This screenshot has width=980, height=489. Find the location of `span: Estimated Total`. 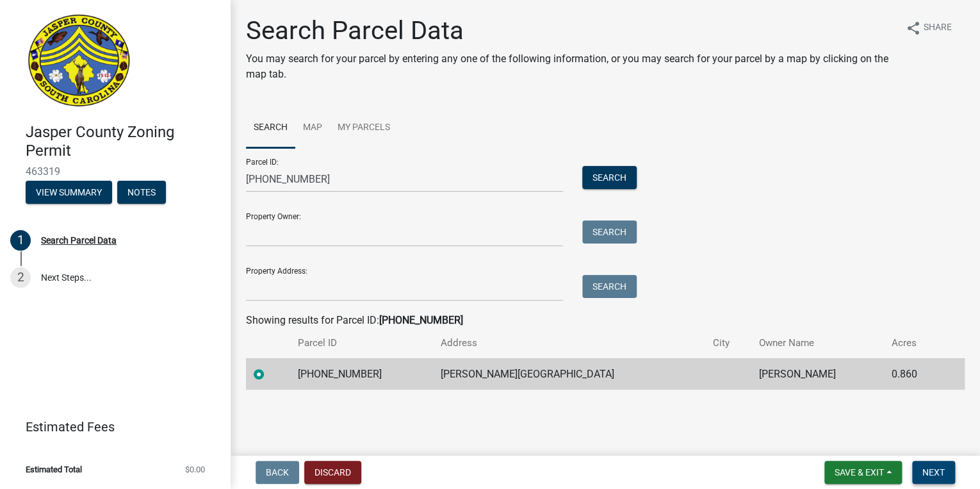

span: Estimated Total is located at coordinates (54, 469).